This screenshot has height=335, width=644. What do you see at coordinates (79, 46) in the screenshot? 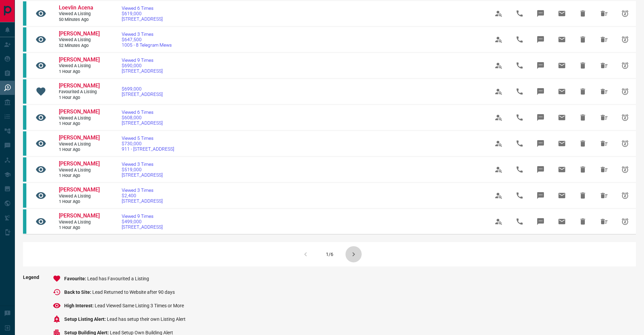
I see `span: 52 minutes ago` at bounding box center [79, 46].